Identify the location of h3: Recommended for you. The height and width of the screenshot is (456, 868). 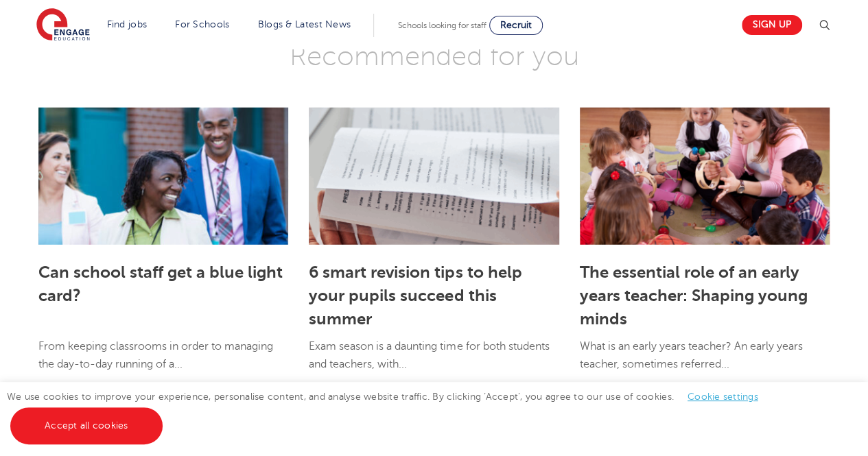
(434, 56).